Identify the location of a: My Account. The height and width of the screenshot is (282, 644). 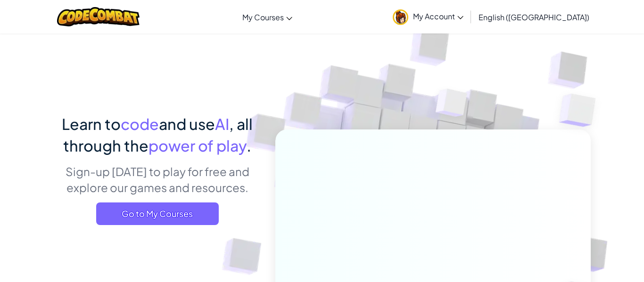
(428, 17).